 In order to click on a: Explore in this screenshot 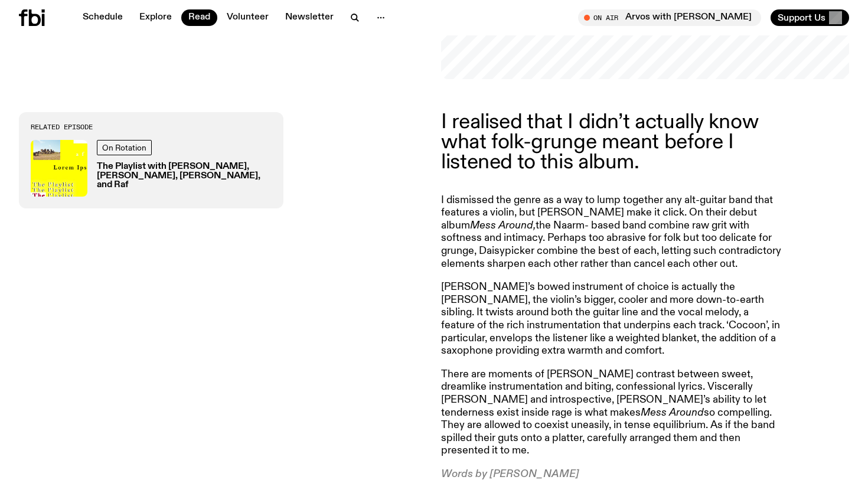, I will do `click(156, 18)`.